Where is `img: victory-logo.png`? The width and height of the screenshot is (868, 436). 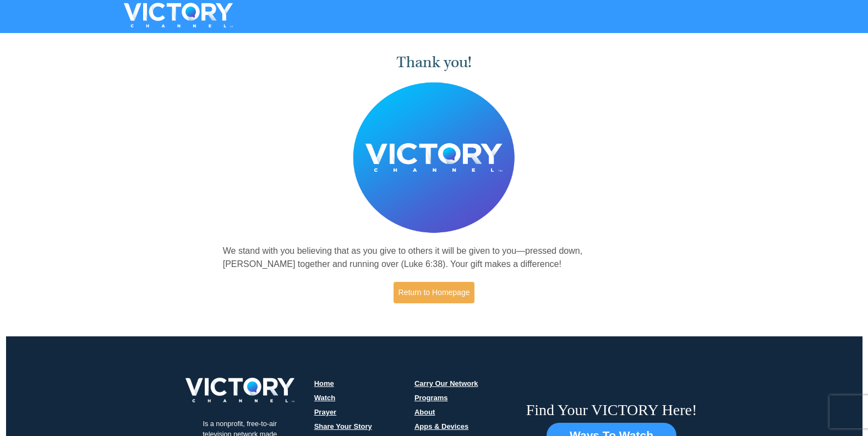
img: victory-logo.png is located at coordinates (240, 390).